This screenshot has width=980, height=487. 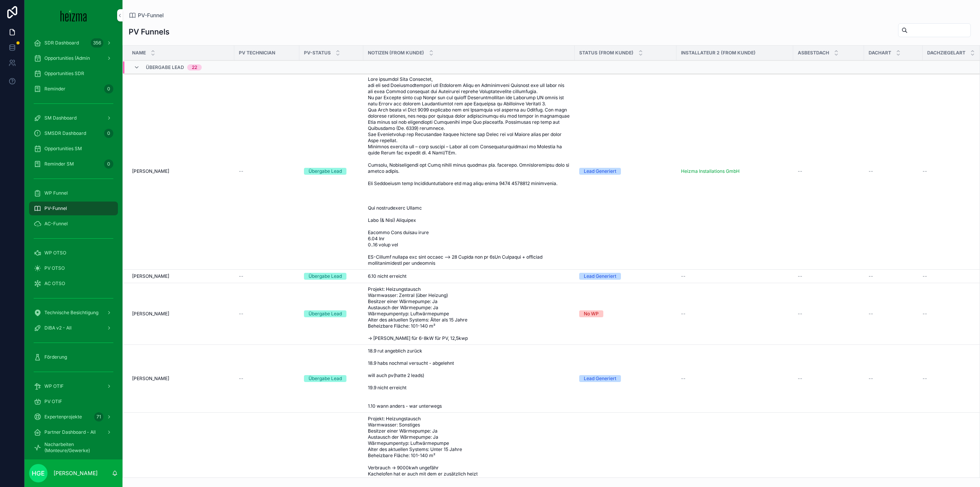 What do you see at coordinates (139, 53) in the screenshot?
I see `span: Name` at bounding box center [139, 53].